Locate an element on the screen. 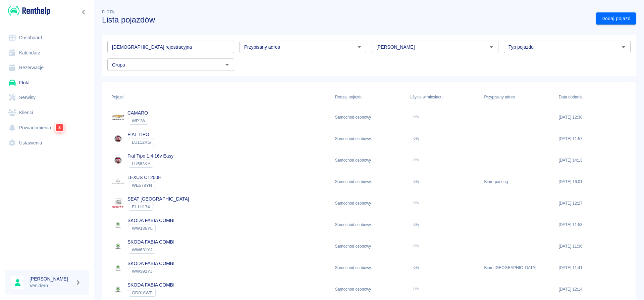 The image size is (644, 300). div: Biuro-parking is located at coordinates (518, 182).